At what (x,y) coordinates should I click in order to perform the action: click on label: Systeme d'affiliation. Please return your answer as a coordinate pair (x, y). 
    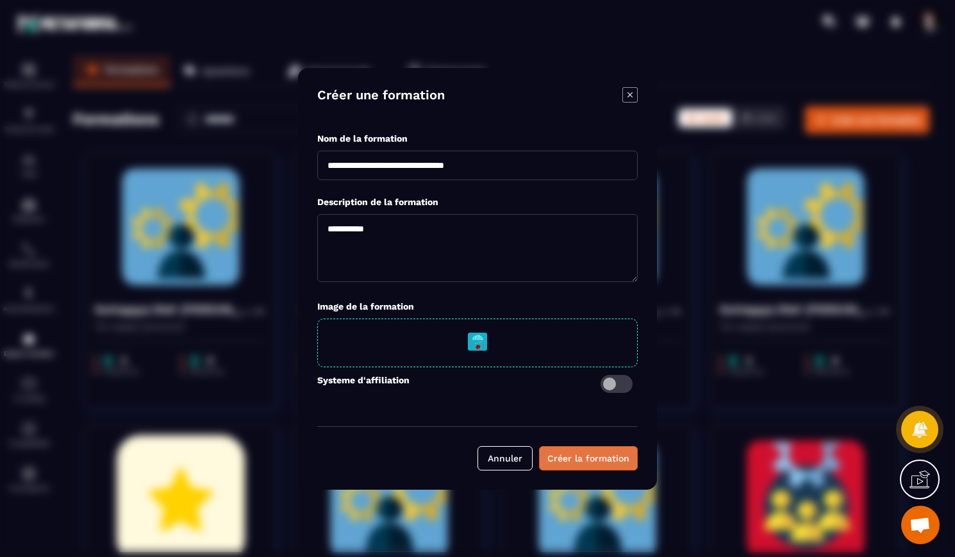
    Looking at the image, I should click on (363, 384).